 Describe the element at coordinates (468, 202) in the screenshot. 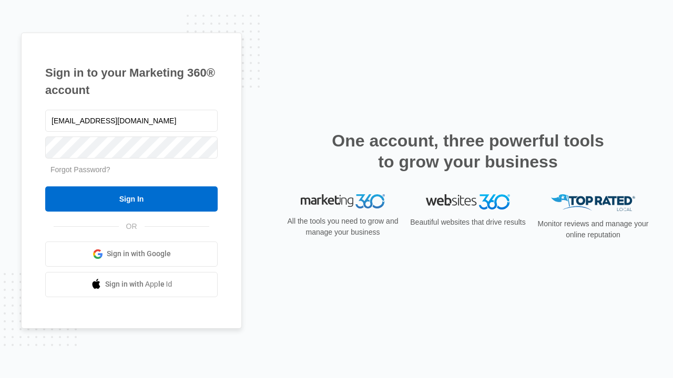

I see `img: Websites 360` at that location.